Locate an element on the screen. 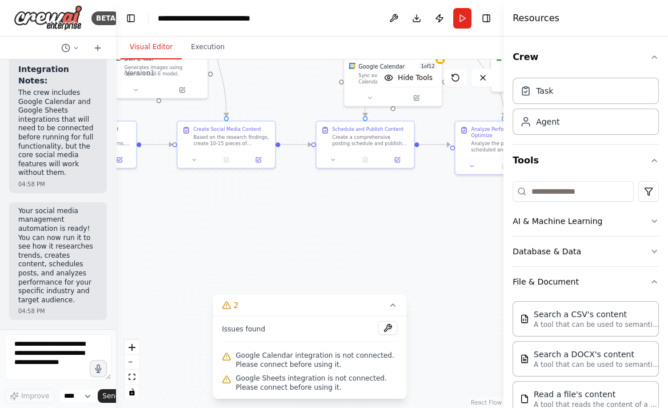  button: Hide left sidebar is located at coordinates (131, 18).